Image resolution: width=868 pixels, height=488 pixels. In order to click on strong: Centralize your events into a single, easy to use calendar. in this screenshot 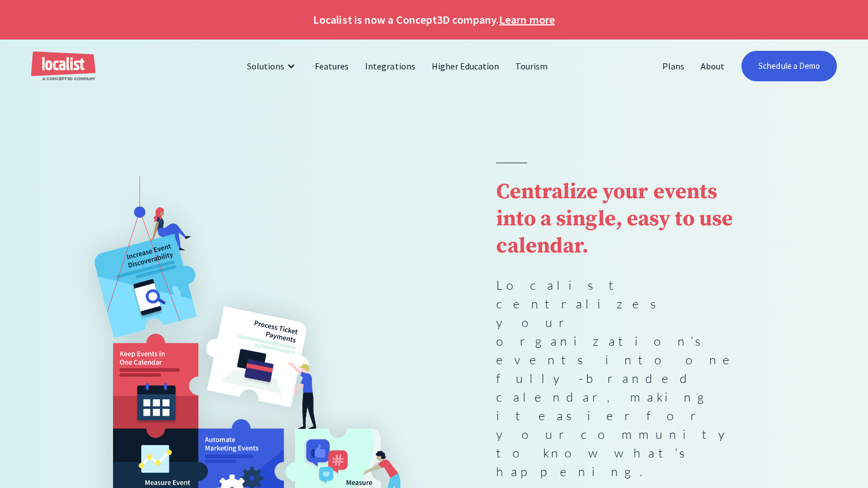, I will do `click(615, 219)`.